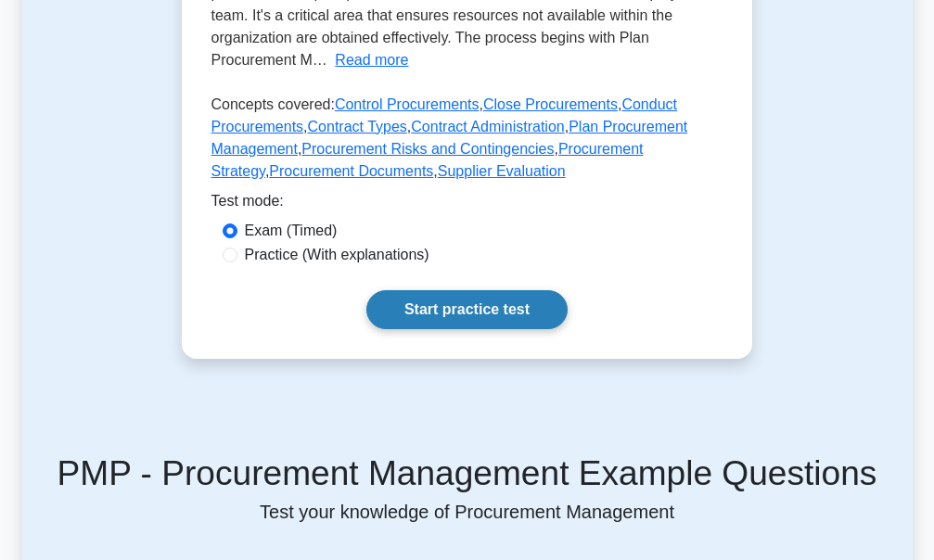 The image size is (934, 560). I want to click on p: Concepts covered: , , , , , , , , ,, so click(467, 142).